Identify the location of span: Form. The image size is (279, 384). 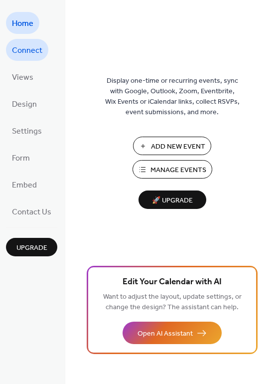
(21, 159).